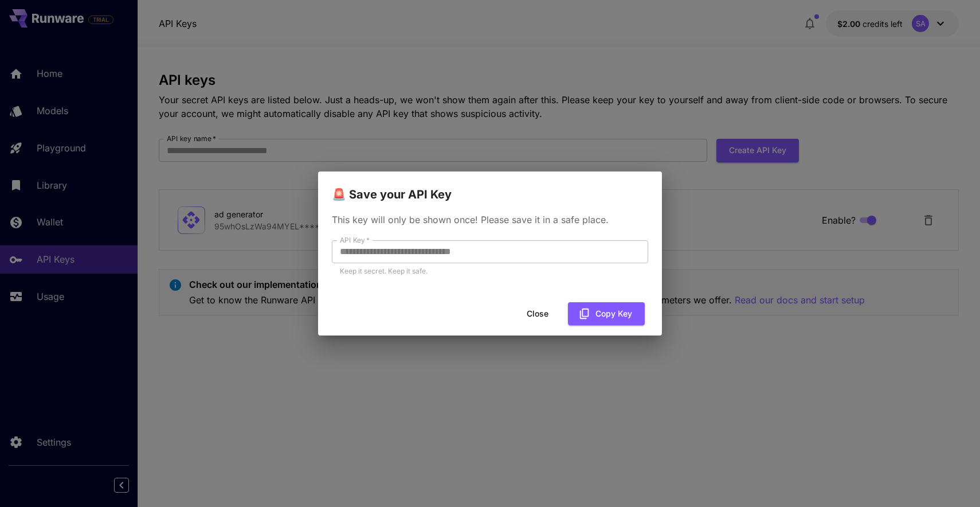 The height and width of the screenshot is (507, 980). Describe the element at coordinates (490, 219) in the screenshot. I see `p: This key will only be shown once! Please save it in a safe place.` at that location.